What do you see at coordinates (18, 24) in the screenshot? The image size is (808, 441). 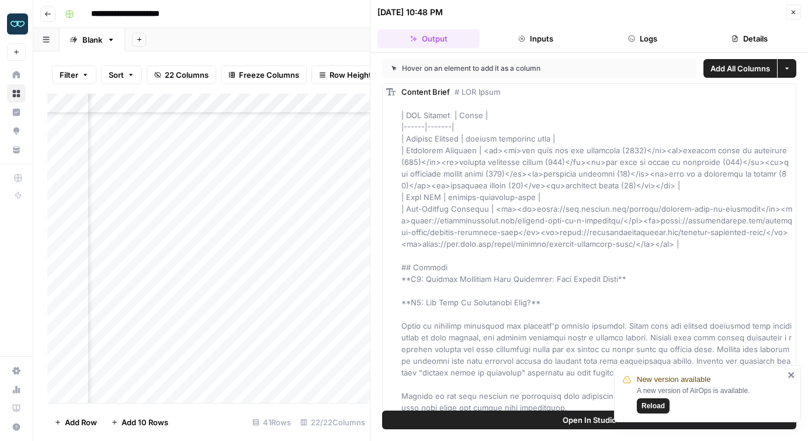 I see `img: Zola Inc Logo` at bounding box center [18, 24].